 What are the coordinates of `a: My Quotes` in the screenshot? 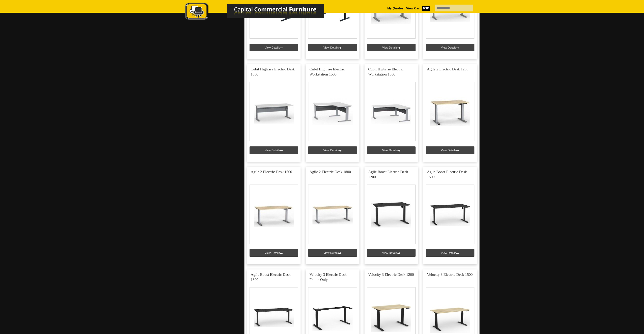 It's located at (396, 9).